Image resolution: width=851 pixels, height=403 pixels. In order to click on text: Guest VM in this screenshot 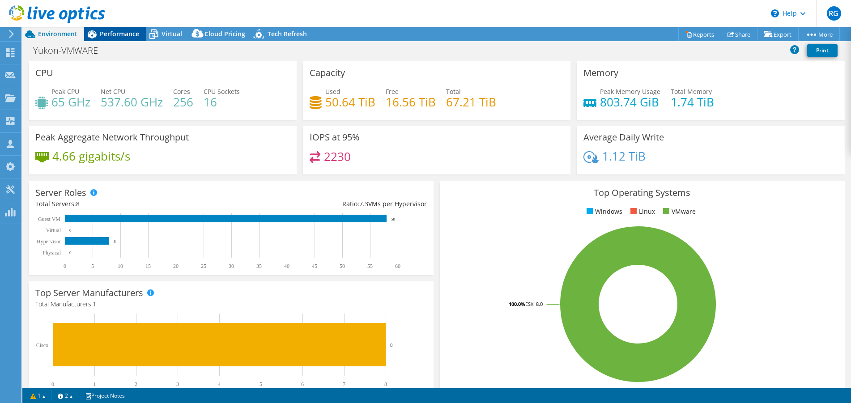, I will do `click(49, 219)`.